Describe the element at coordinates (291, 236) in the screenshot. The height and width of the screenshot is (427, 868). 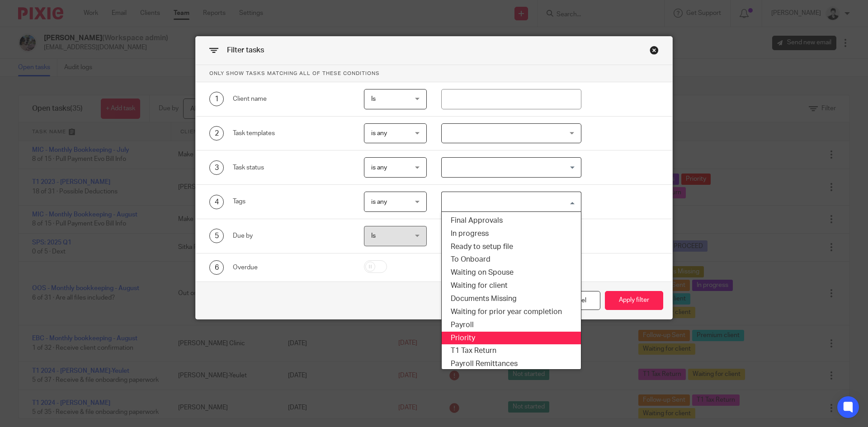
I see `div: Due by` at that location.